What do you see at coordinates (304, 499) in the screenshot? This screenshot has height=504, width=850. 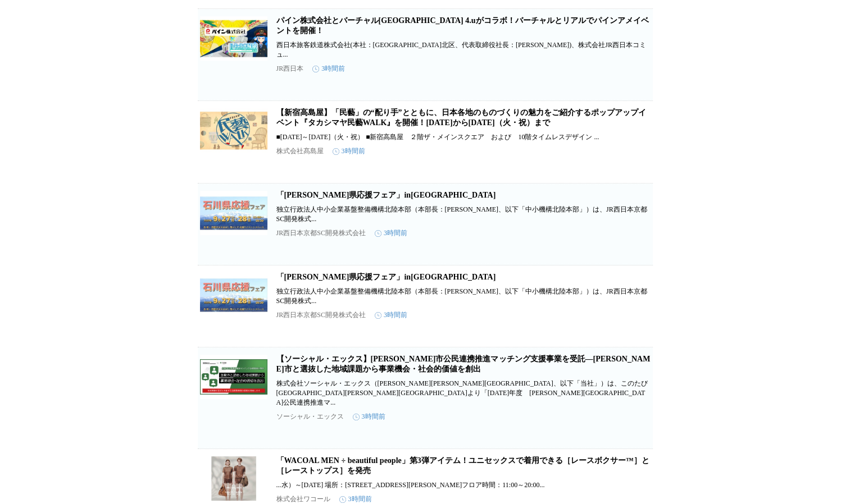 I see `p: 株式会社ワコール` at bounding box center [304, 499].